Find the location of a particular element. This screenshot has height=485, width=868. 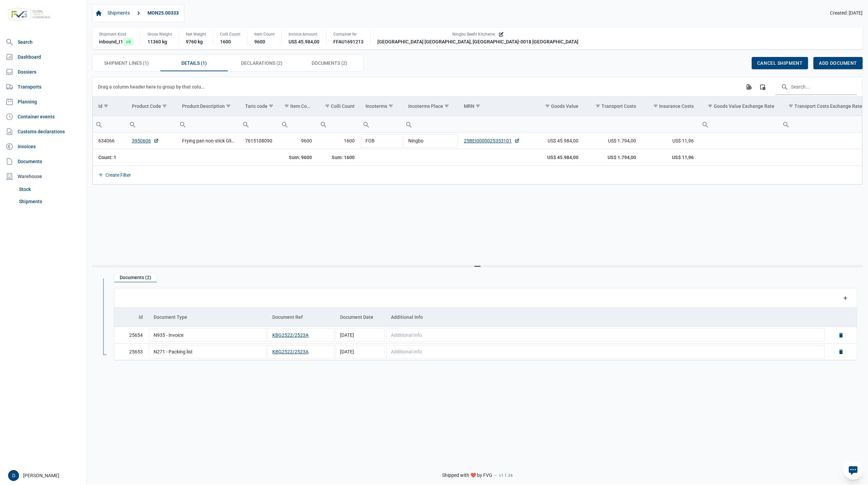

td: Column Incoterms is located at coordinates (382, 106).